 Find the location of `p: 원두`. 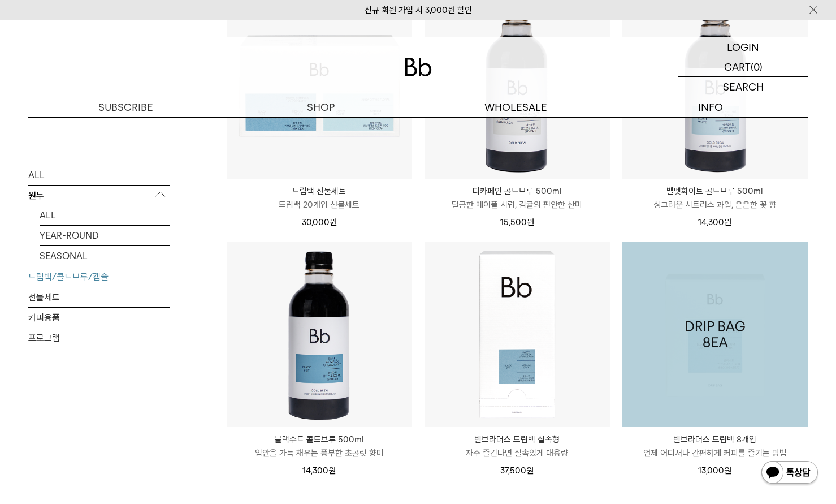

p: 원두 is located at coordinates (99, 195).